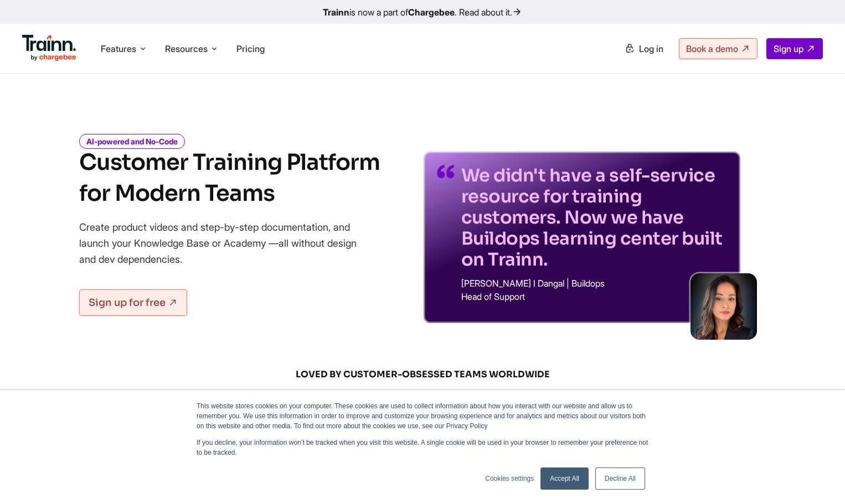 This screenshot has height=504, width=845. Describe the element at coordinates (336, 12) in the screenshot. I see `b: Trainn` at that location.